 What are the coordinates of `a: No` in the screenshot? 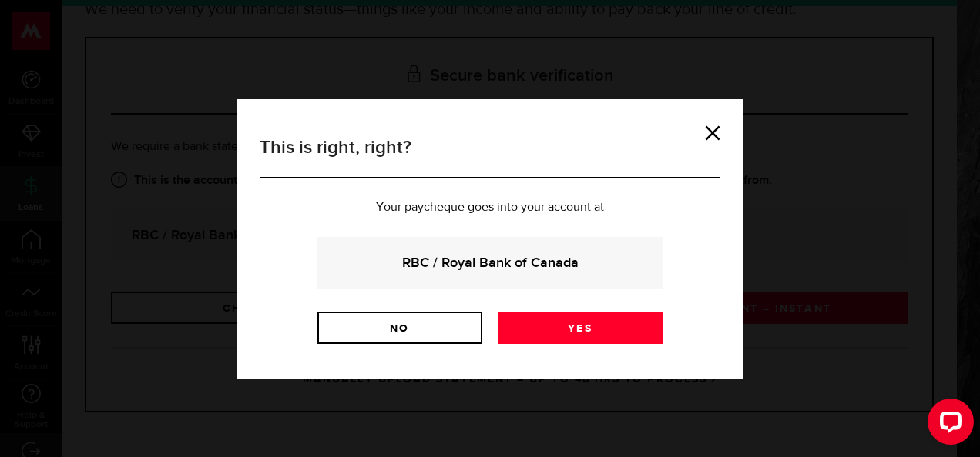 It's located at (400, 328).